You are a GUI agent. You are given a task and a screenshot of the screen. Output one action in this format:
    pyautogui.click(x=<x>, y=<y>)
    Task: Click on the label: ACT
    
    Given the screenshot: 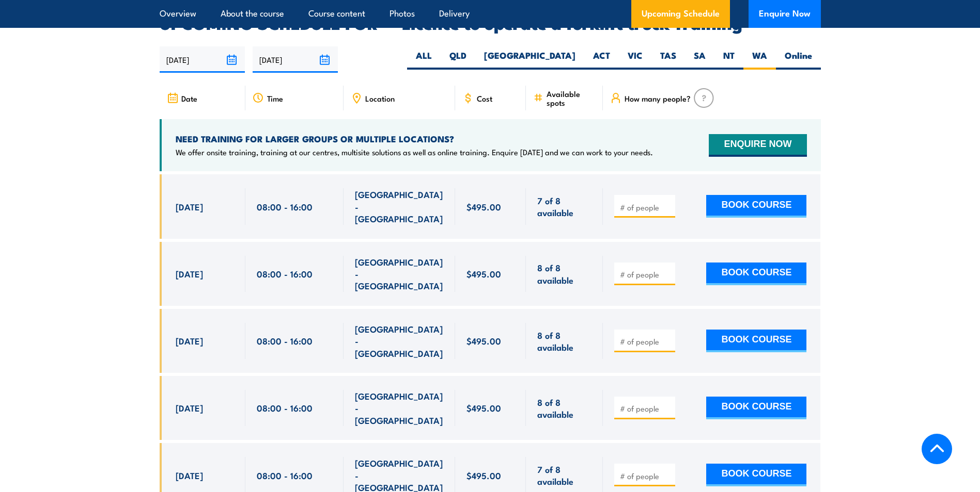 What is the action you would take?
    pyautogui.click(x=601, y=59)
    